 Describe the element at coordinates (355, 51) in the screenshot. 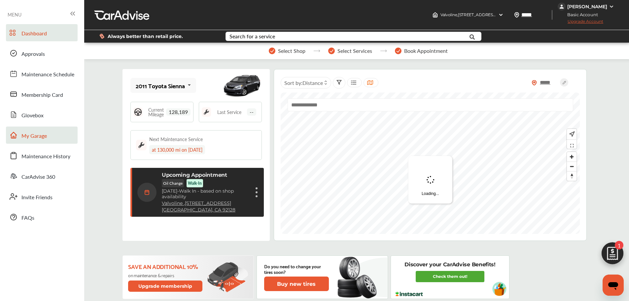

I see `span: Select Services` at that location.